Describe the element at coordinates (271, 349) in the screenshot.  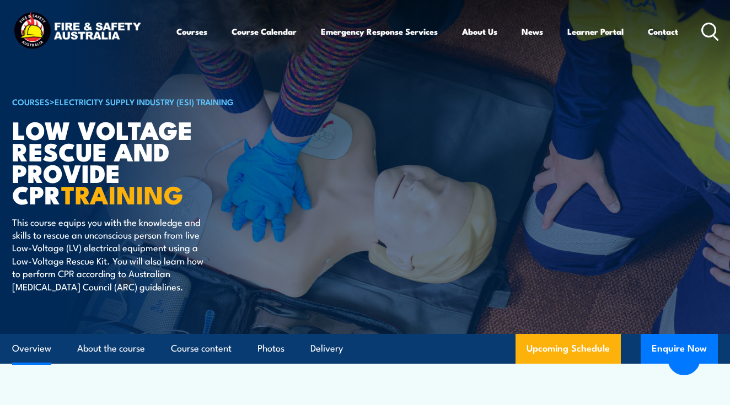
I see `a: Photos` at that location.